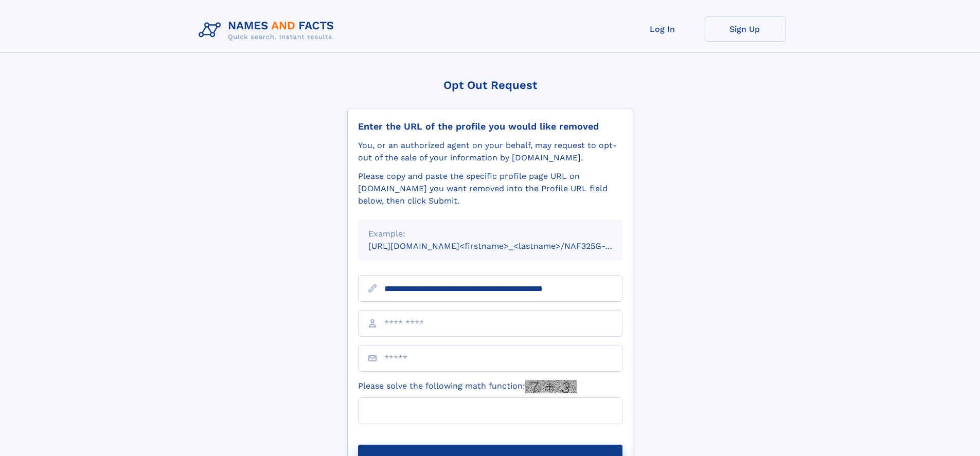 The height and width of the screenshot is (456, 980). Describe the element at coordinates (490, 126) in the screenshot. I see `div: Enter the URL of the profile you would like removed` at that location.